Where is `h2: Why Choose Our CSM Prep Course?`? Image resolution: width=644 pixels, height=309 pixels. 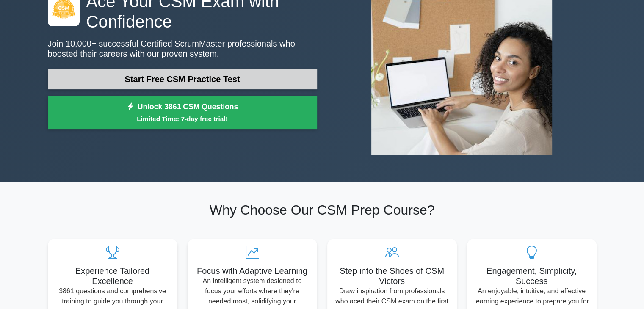 h2: Why Choose Our CSM Prep Course? is located at coordinates (322, 210).